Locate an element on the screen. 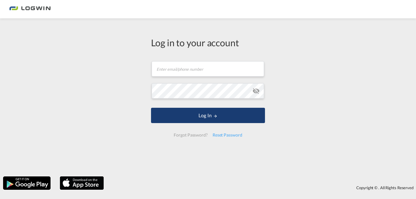  div: Copyright © . All Rights Reserved is located at coordinates (262, 188).